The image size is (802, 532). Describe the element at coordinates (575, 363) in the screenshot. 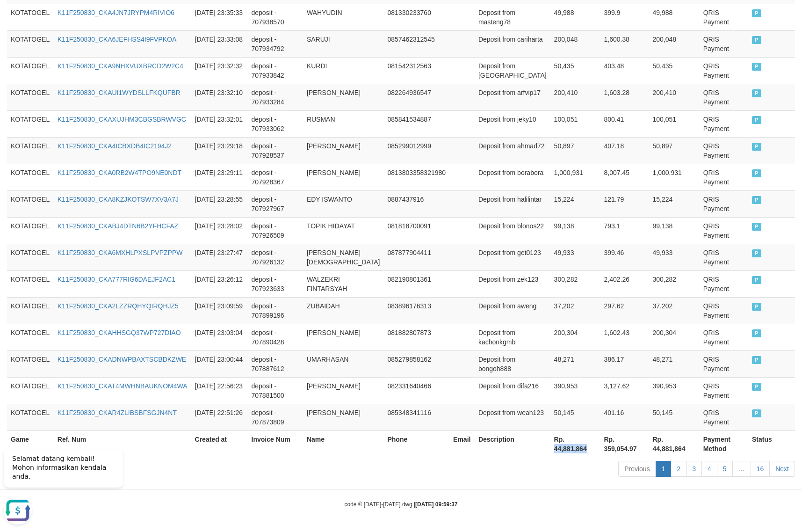

I see `td: 48,271` at that location.